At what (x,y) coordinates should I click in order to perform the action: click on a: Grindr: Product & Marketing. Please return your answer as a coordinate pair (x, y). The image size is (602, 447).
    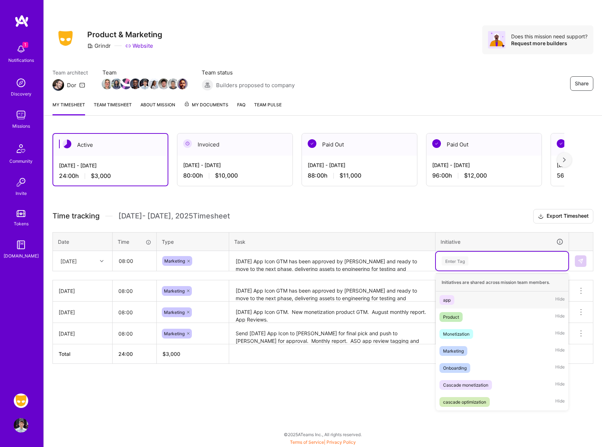
    Looking at the image, I should click on (21, 401).